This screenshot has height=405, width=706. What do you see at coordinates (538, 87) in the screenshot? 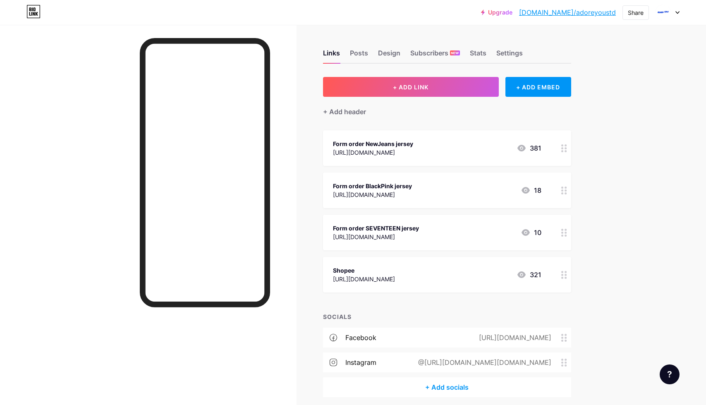
I see `div: + ADD EMBED` at bounding box center [538, 87].